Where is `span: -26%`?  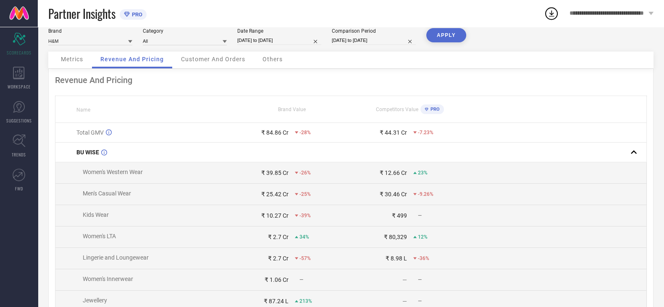 span: -26% is located at coordinates (305, 173).